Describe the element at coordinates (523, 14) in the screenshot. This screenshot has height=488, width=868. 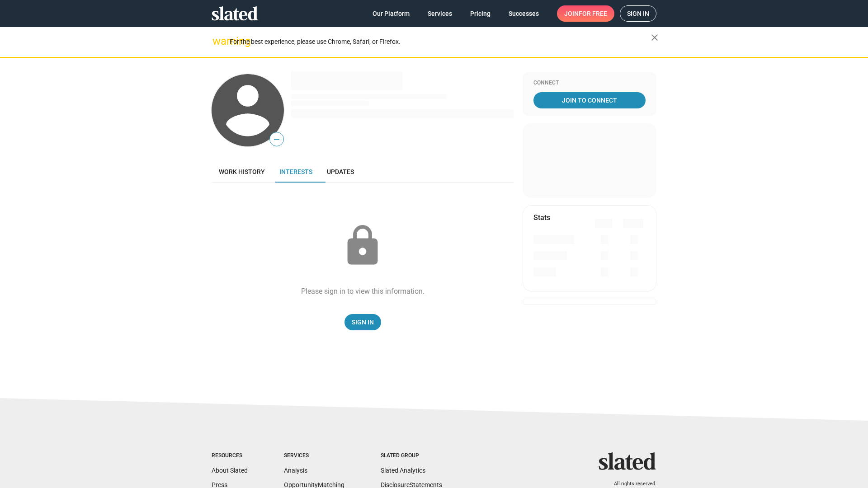
I see `a: Successes` at that location.